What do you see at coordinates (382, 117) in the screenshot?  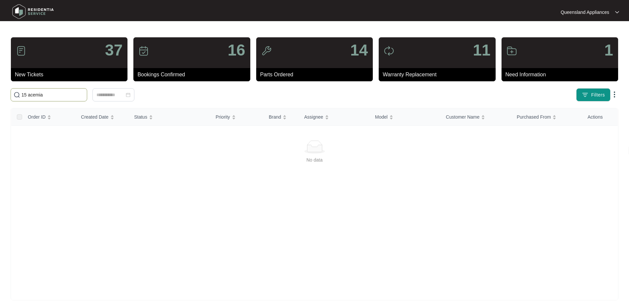 I see `span: Model` at bounding box center [382, 117].